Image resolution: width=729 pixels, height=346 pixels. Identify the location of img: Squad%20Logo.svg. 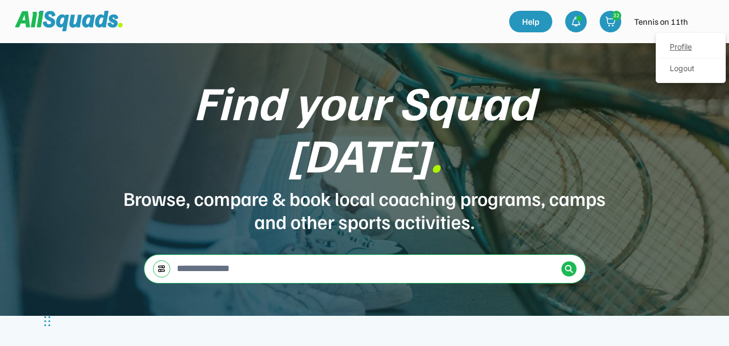
(69, 21).